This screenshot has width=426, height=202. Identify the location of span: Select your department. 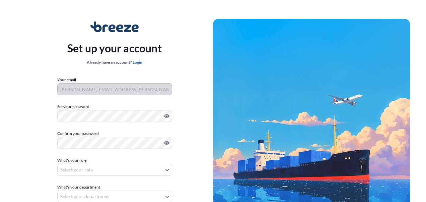
(84, 196).